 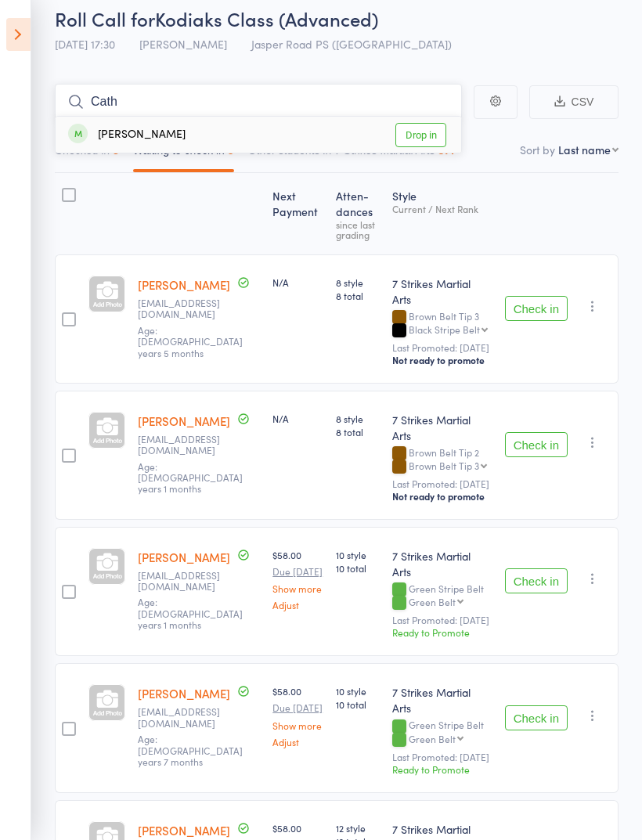 I want to click on div: Last name, so click(x=585, y=149).